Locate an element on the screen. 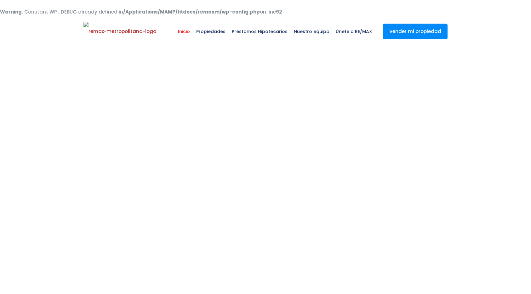 The width and height of the screenshot is (531, 294). span: Inicio is located at coordinates (184, 31).